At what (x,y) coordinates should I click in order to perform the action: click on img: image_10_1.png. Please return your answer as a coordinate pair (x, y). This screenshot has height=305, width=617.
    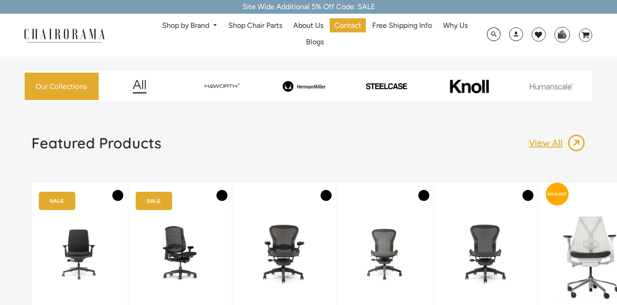
    Looking at the image, I should click on (469, 86).